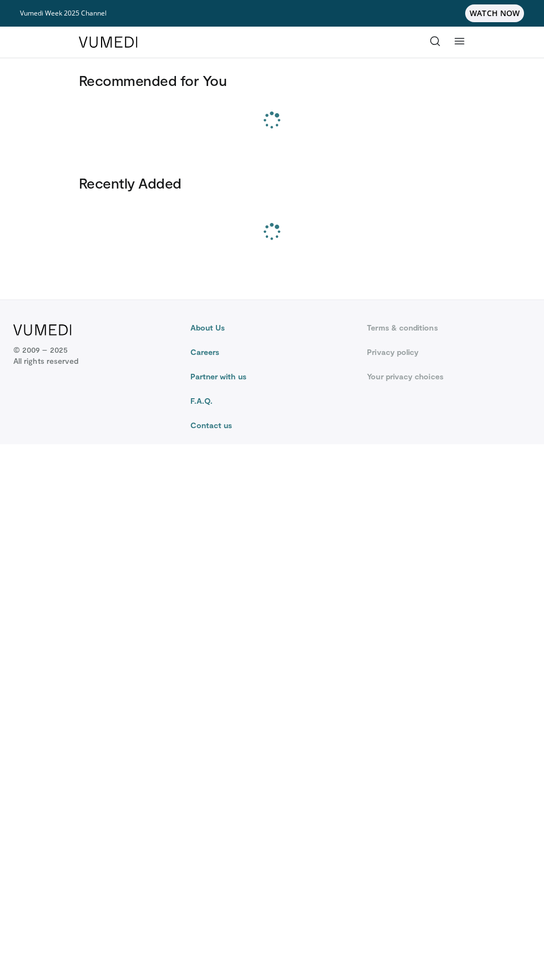  I want to click on a: F.A.Q., so click(272, 401).